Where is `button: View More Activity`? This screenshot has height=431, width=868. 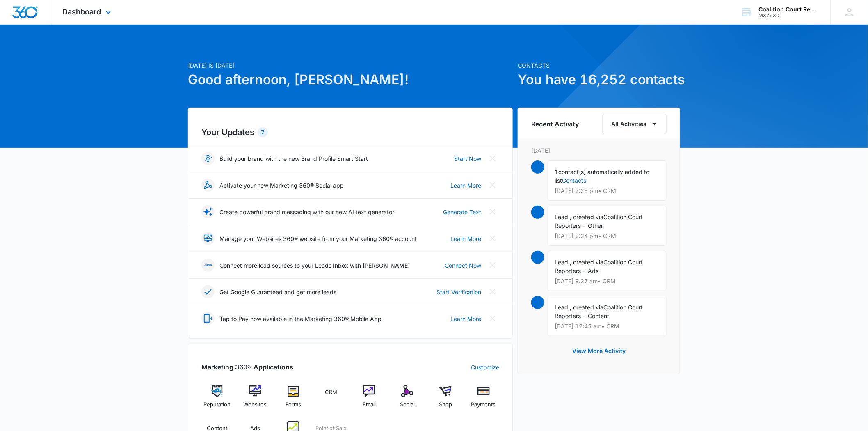 button: View More Activity is located at coordinates (599, 351).